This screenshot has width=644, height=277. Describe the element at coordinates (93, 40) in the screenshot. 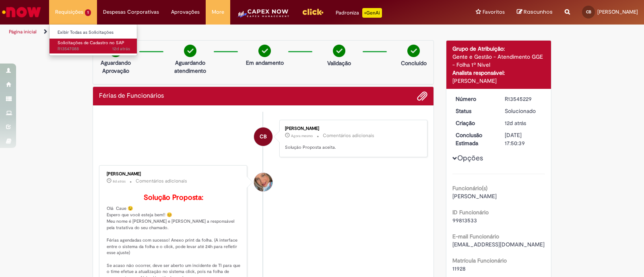

I see `ul: Requisições` at that location.